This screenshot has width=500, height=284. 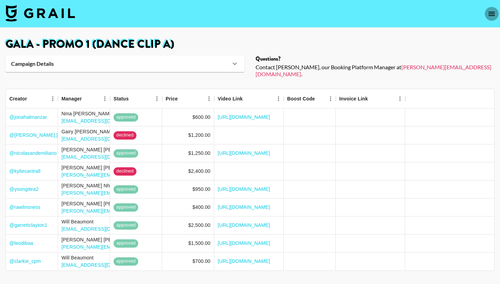 I want to click on a: @clarkie_cpm, so click(x=25, y=262).